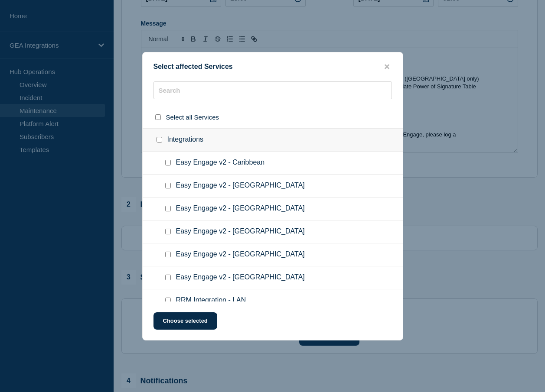  What do you see at coordinates (273, 67) in the screenshot?
I see `div: Select affected Services` at bounding box center [273, 67].